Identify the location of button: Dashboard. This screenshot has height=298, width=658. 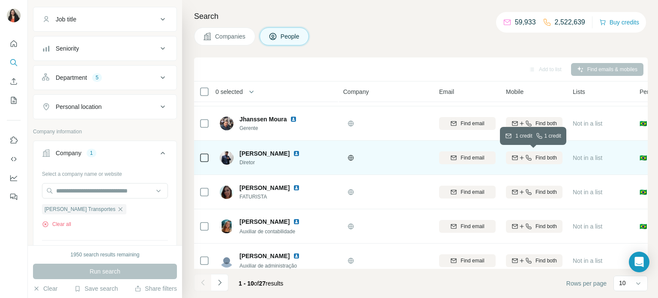
(14, 178).